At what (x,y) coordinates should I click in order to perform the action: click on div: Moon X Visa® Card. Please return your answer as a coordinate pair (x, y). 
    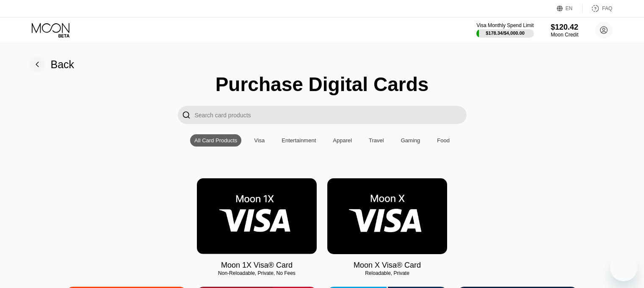
    Looking at the image, I should click on (387, 265).